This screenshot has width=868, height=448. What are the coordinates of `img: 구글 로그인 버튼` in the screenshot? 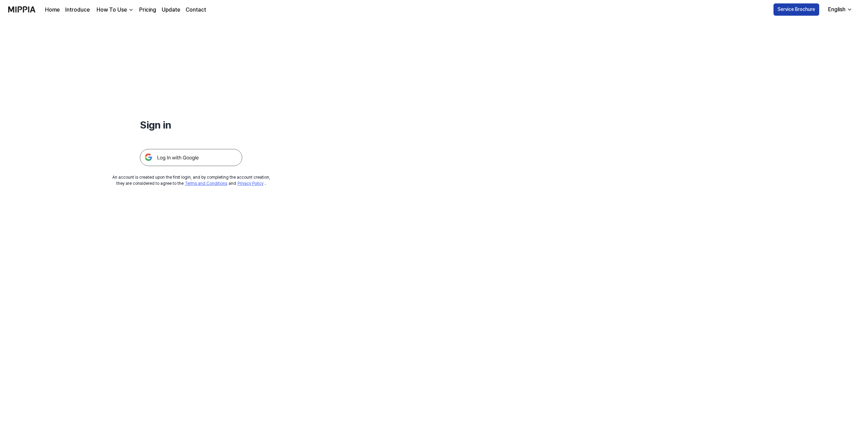 It's located at (191, 158).